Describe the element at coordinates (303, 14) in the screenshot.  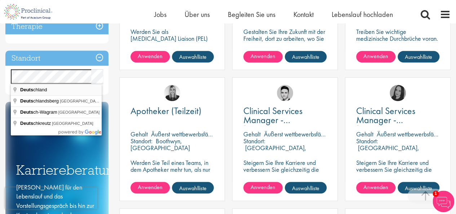
I see `font: Kontakt` at that location.